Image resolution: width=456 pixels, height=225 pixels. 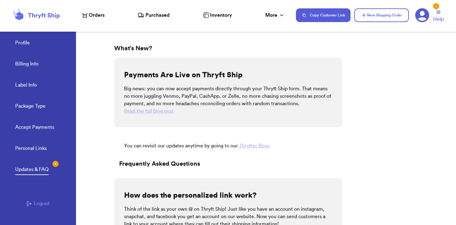 I want to click on a: Package Type, so click(x=30, y=107).